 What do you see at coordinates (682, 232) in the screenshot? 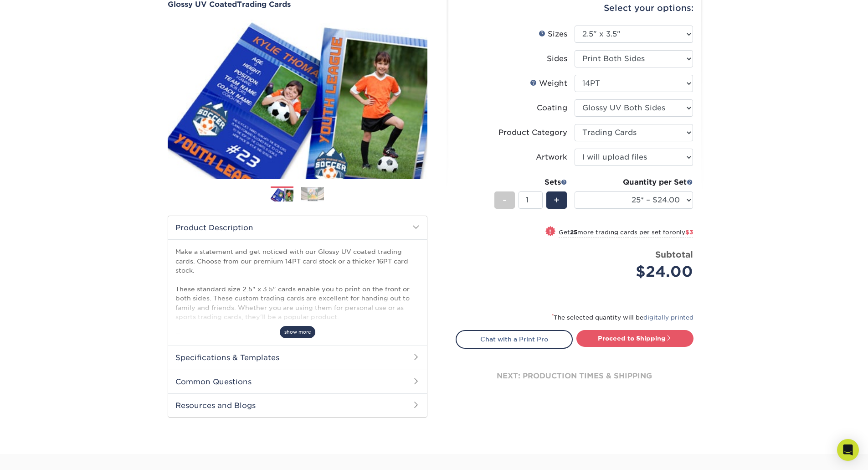
I see `span: only` at bounding box center [682, 232].